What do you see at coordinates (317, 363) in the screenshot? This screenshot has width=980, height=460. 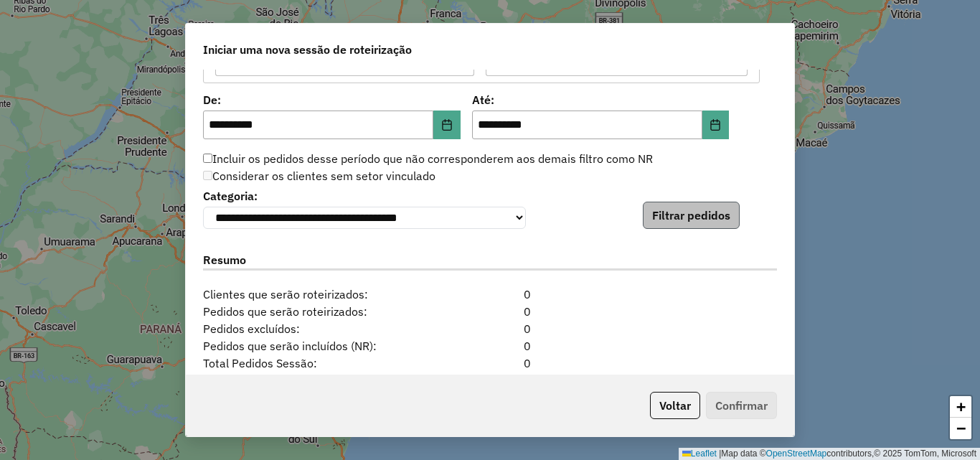 I see `span: Total Pedidos Sessão:` at bounding box center [317, 363].